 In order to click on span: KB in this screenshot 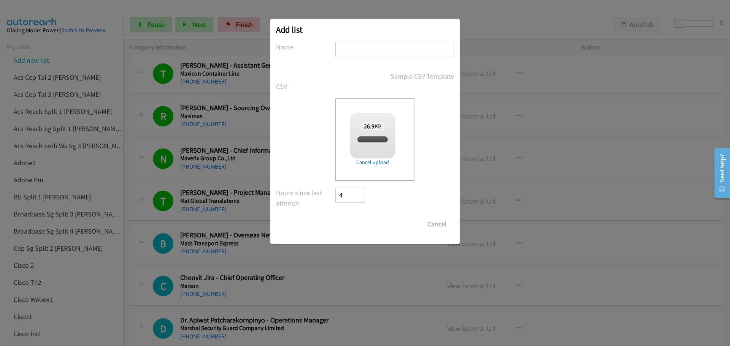, I will do `click(373, 126)`.